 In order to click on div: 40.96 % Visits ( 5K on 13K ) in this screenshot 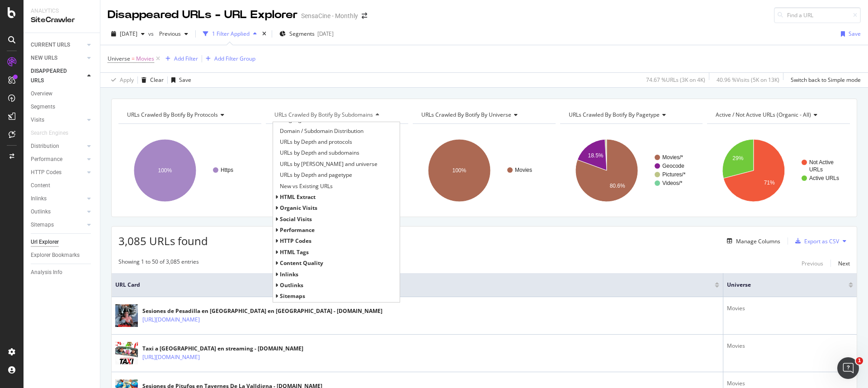, I will do `click(747, 79)`.